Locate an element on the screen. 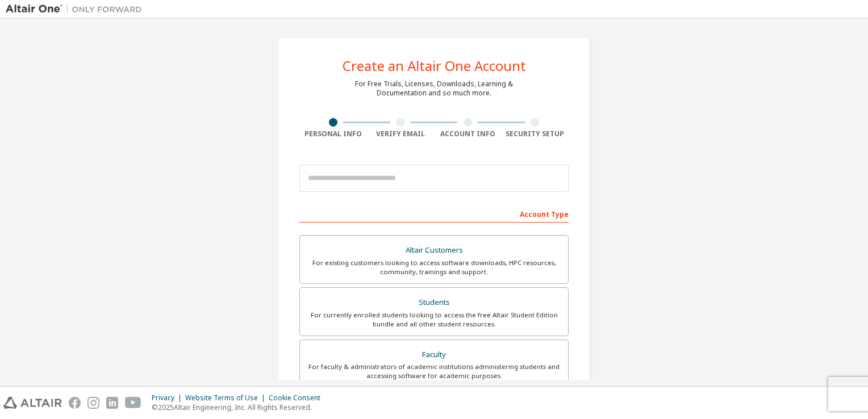  img: instagram.svg is located at coordinates (93, 403).